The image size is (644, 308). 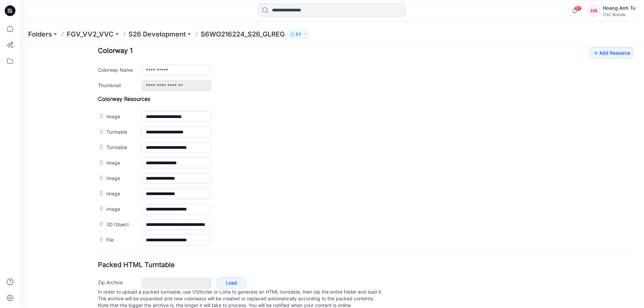 What do you see at coordinates (40, 34) in the screenshot?
I see `p: Folders` at bounding box center [40, 34].